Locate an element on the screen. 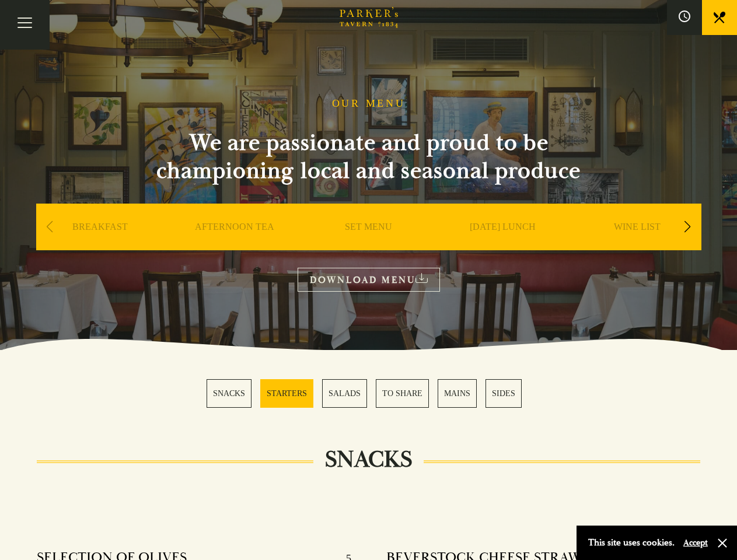  h2: We are passionate and proud to be championing local and seasonal produce is located at coordinates (369, 157).